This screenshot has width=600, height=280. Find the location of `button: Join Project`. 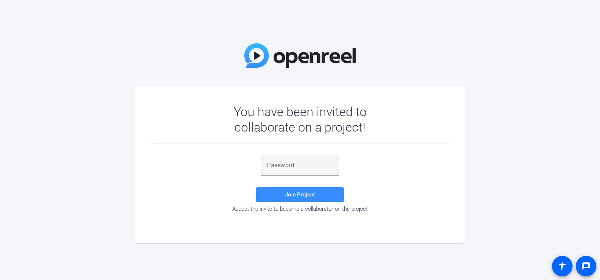

button: Join Project is located at coordinates (300, 195).